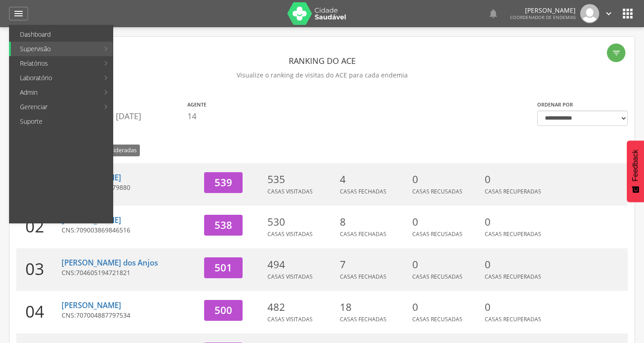 Image resolution: width=644 pixels, height=343 pixels. I want to click on label: Ordenar por, so click(555, 104).